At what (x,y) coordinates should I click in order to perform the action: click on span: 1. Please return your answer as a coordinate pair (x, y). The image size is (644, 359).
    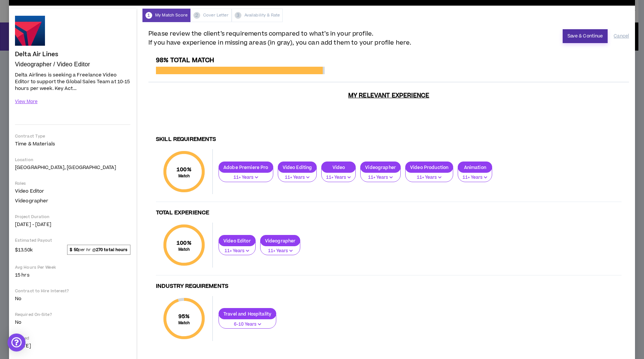
    Looking at the image, I should click on (148, 15).